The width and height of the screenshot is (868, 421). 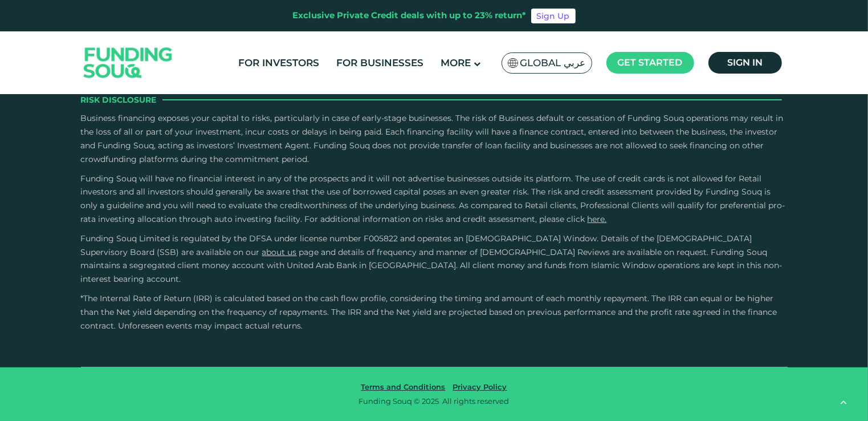 What do you see at coordinates (434, 312) in the screenshot?
I see `p: *The Internal Rate of Return (IRR) is calculated based on the cash flow profile, considering the ...` at bounding box center [434, 312].